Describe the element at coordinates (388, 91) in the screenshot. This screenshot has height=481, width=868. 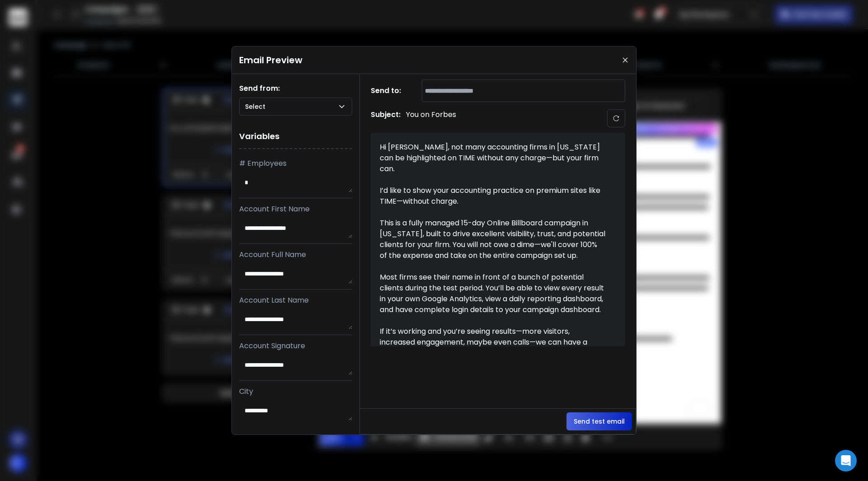
I see `h1: Send to:` at that location.